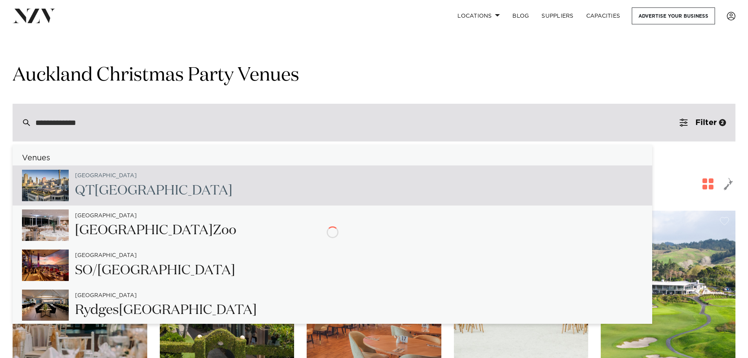 The width and height of the screenshot is (748, 358). What do you see at coordinates (603, 16) in the screenshot?
I see `a: Capacities` at bounding box center [603, 16].